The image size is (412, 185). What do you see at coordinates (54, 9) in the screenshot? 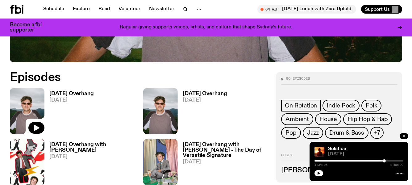
I see `a: Schedule` at bounding box center [54, 9].